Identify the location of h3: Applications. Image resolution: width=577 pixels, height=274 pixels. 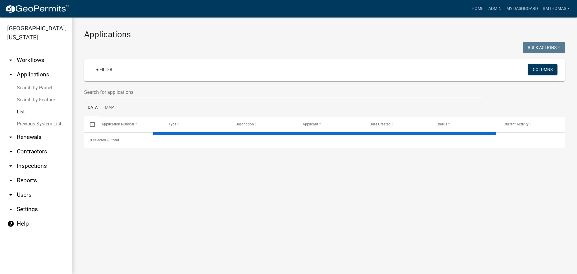
(324, 35).